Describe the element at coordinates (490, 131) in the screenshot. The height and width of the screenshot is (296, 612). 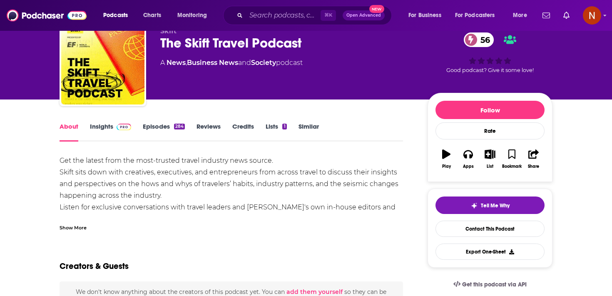
I see `div: Rate` at that location.